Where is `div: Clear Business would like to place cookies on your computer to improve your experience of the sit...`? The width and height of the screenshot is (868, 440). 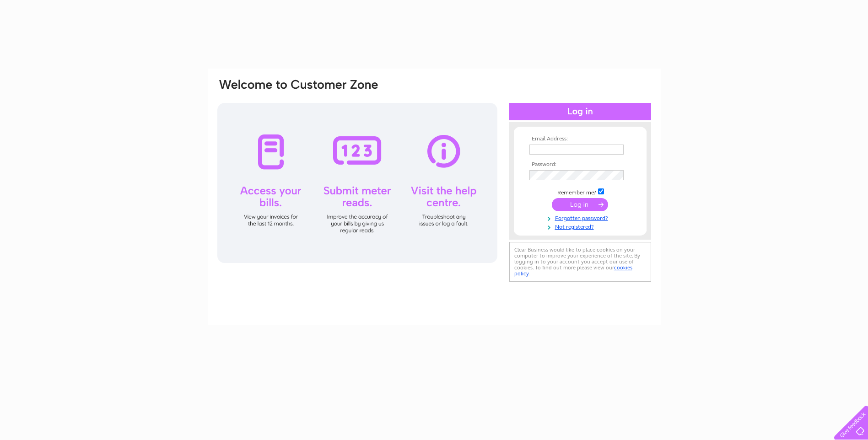 div: Clear Business would like to place cookies on your computer to improve your experience of the sit... is located at coordinates (580, 261).